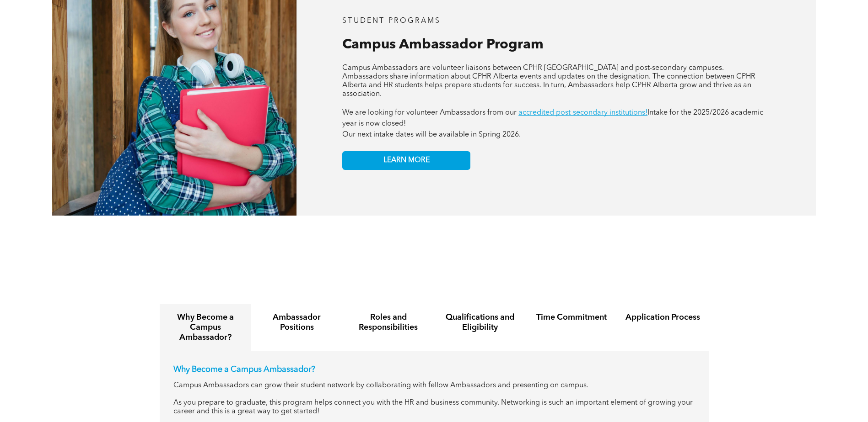  What do you see at coordinates (206, 328) in the screenshot?
I see `h4: Why Become a Campus Ambassador?` at bounding box center [206, 328].